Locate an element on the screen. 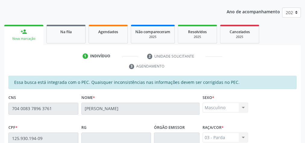 This screenshot has width=305, height=143. label: CPF is located at coordinates (13, 128).